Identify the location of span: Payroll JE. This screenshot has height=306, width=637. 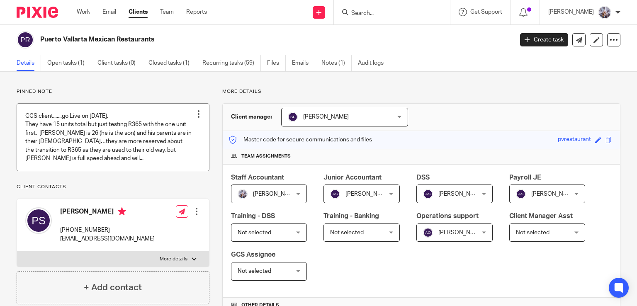
(525, 178).